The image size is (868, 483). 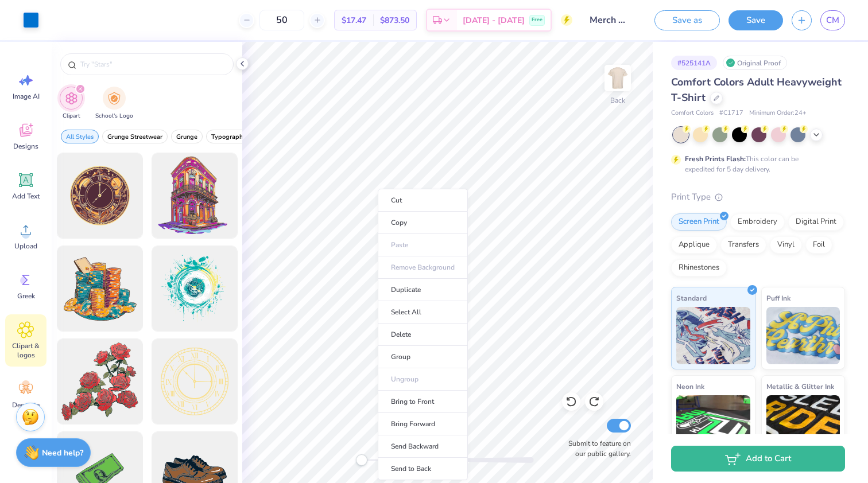 What do you see at coordinates (186, 136) in the screenshot?
I see `span: Grunge` at bounding box center [186, 136].